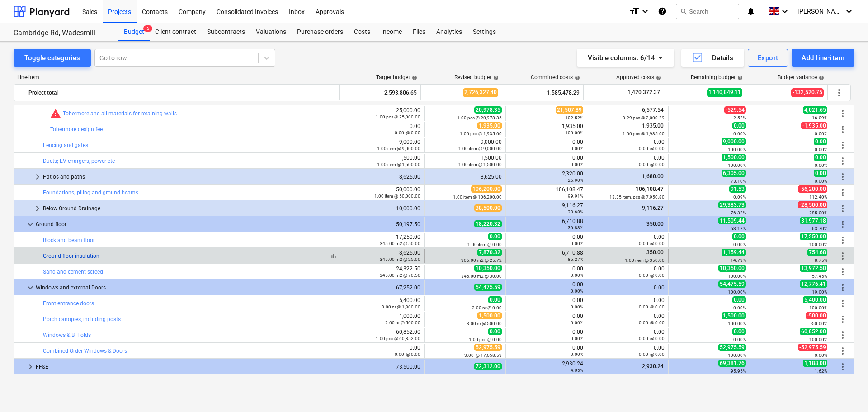 This screenshot has height=412, width=868. I want to click on div: Below Ground Drainage, so click(191, 208).